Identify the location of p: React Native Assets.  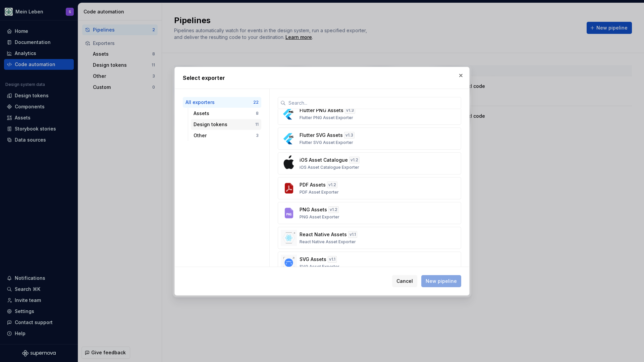
(323, 235).